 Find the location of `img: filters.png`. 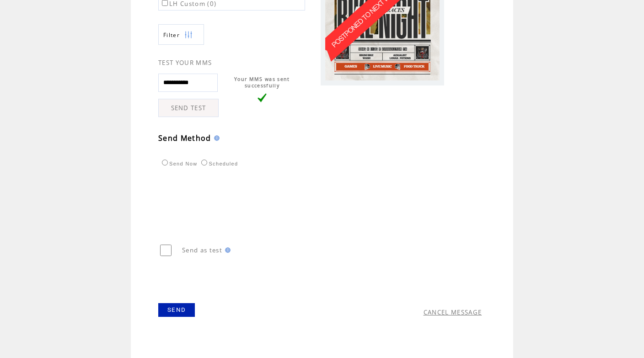

img: filters.png is located at coordinates (189, 35).